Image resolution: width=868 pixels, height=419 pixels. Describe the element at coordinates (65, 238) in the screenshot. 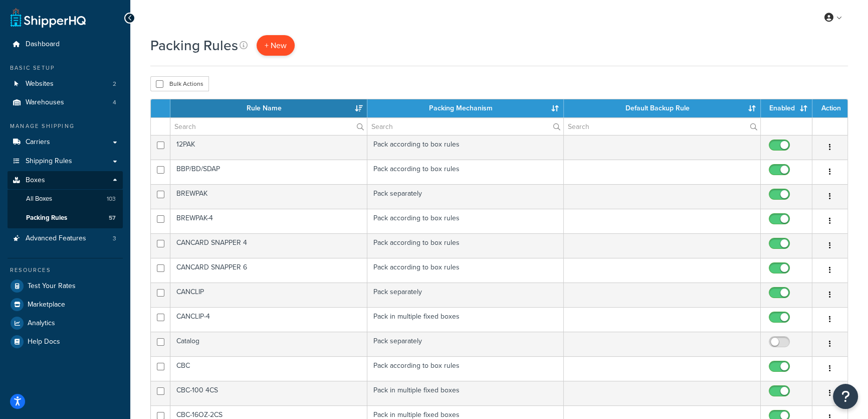

I see `a: Advanced Features 3` at that location.